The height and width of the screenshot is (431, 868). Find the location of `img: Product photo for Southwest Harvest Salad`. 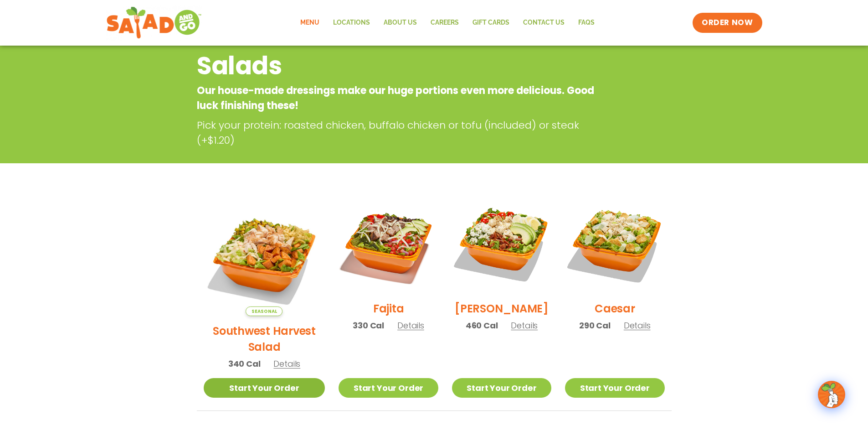

img: Product photo for Southwest Harvest Salad is located at coordinates (264, 255).